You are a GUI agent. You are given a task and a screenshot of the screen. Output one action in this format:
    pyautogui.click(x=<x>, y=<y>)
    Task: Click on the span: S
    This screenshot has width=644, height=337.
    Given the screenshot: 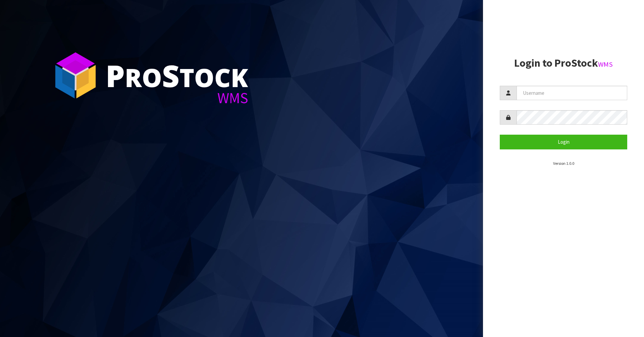 What is the action you would take?
    pyautogui.click(x=171, y=75)
    